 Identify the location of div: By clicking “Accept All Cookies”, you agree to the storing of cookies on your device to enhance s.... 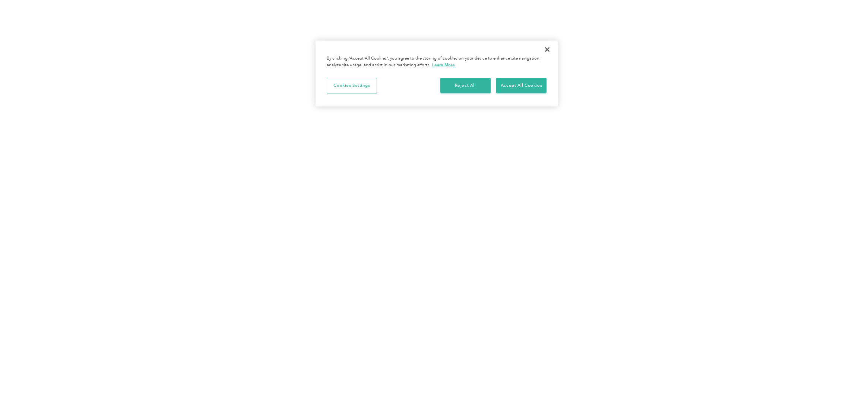
(437, 62).